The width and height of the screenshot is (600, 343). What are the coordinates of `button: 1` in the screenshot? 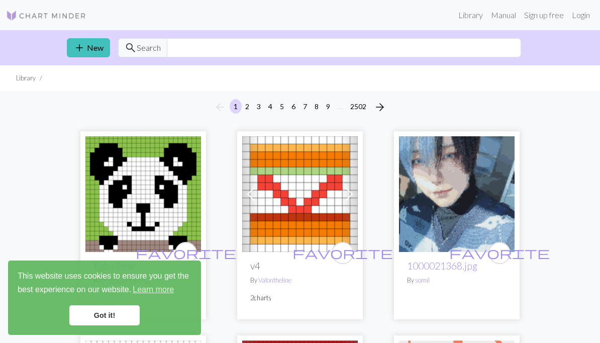 It's located at (236, 106).